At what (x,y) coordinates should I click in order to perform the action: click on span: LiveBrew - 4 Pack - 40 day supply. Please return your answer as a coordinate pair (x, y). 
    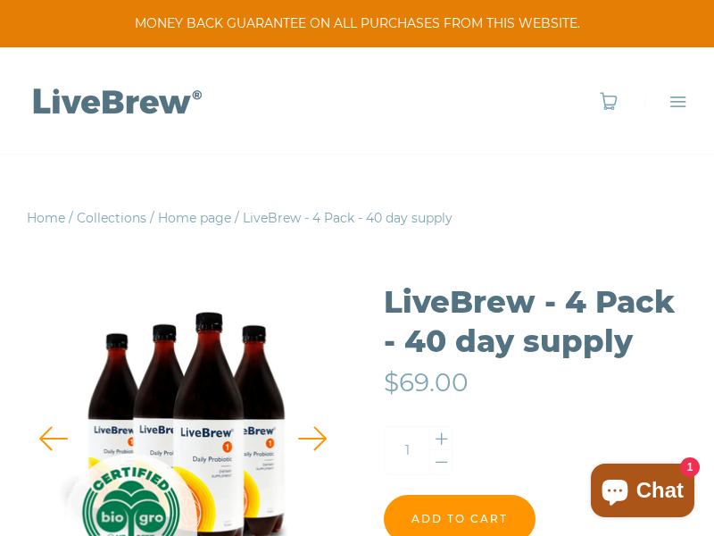
    Looking at the image, I should click on (347, 218).